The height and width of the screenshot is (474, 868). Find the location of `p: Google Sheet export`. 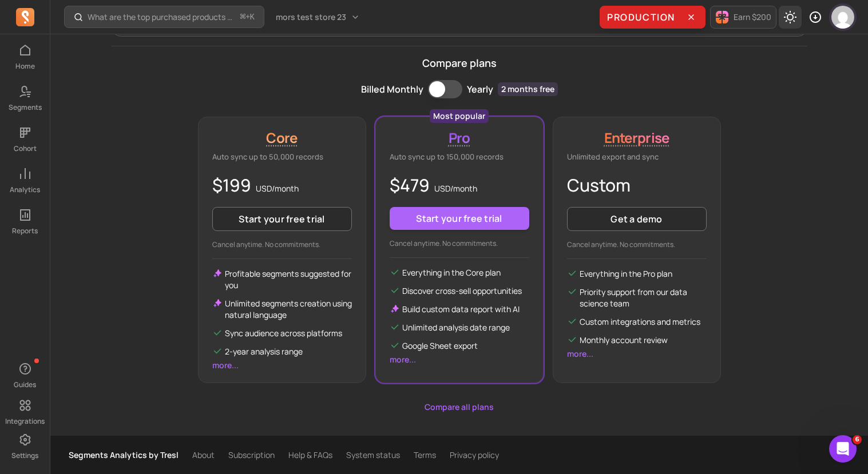

p: Google Sheet export is located at coordinates (440, 346).